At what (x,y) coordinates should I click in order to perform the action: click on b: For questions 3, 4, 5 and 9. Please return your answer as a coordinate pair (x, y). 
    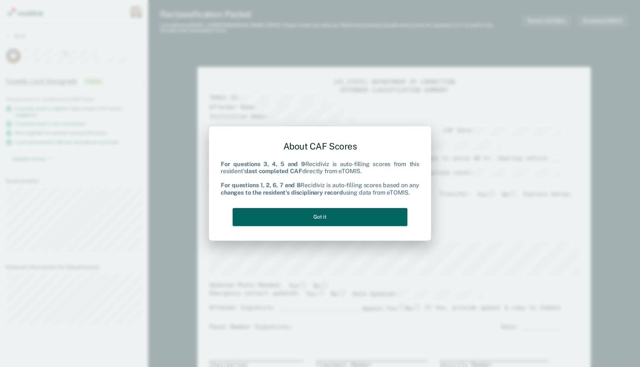
    Looking at the image, I should click on (263, 164).